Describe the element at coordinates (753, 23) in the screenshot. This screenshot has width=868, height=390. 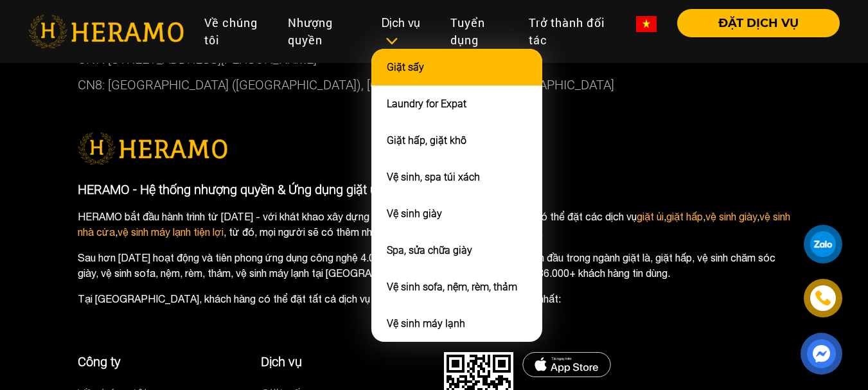
I see `a: ĐẶT DỊCH VỤ` at that location.